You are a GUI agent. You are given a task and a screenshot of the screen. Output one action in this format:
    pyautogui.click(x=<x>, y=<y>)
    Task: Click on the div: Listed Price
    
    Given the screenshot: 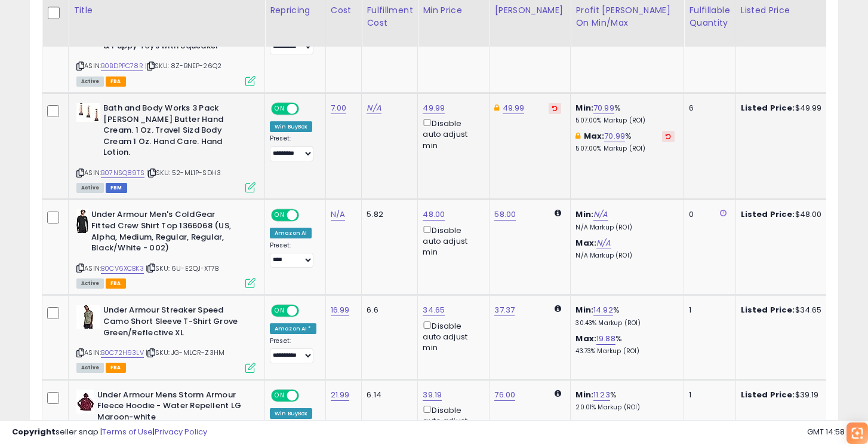 What is the action you would take?
    pyautogui.click(x=793, y=10)
    